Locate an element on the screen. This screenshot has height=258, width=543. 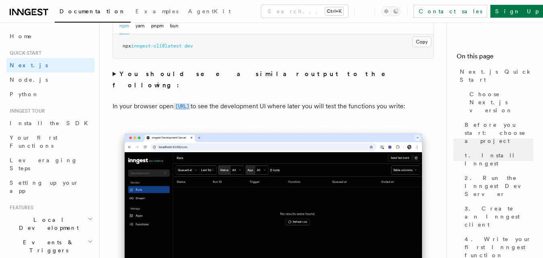
span: Inngest tour is located at coordinates (26, 111).